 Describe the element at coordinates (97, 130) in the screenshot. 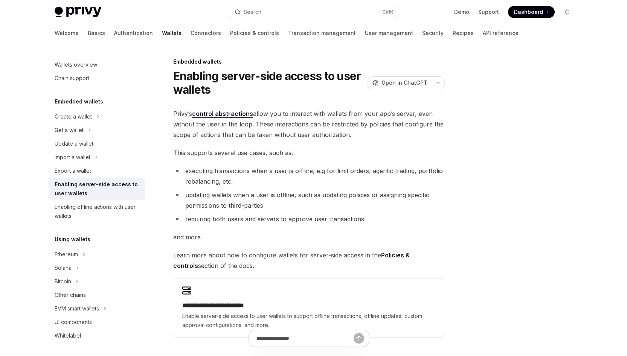

I see `button: Toggle Get a wallet section` at that location.